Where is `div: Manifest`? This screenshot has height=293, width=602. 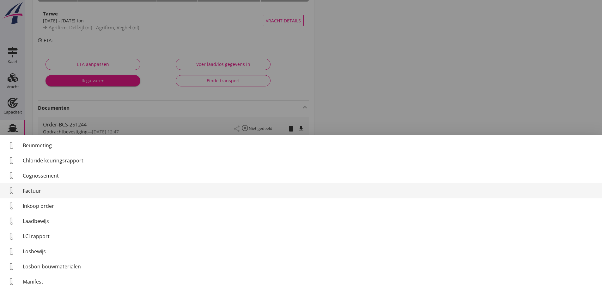
div: Manifest is located at coordinates (310, 282).